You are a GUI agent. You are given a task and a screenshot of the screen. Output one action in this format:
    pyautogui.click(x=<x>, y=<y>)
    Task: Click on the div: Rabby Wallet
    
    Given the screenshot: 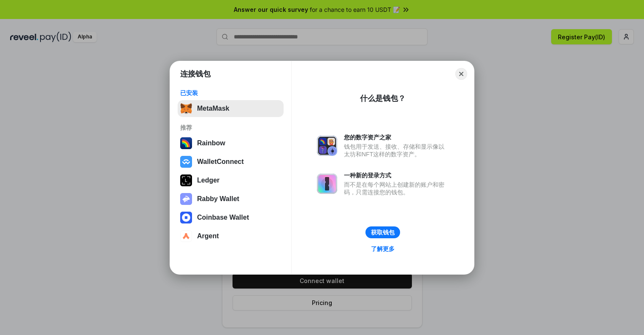 What is the action you would take?
    pyautogui.click(x=218, y=199)
    